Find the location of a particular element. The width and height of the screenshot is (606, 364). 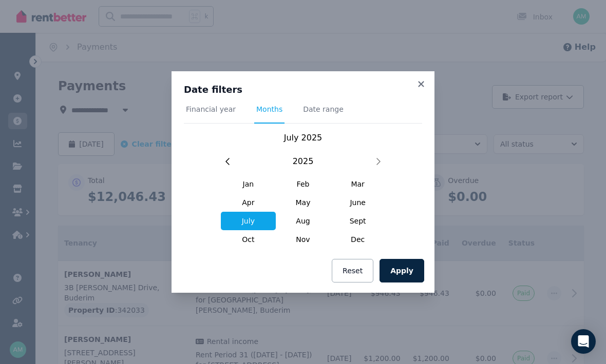

span: Jan is located at coordinates (248, 184).